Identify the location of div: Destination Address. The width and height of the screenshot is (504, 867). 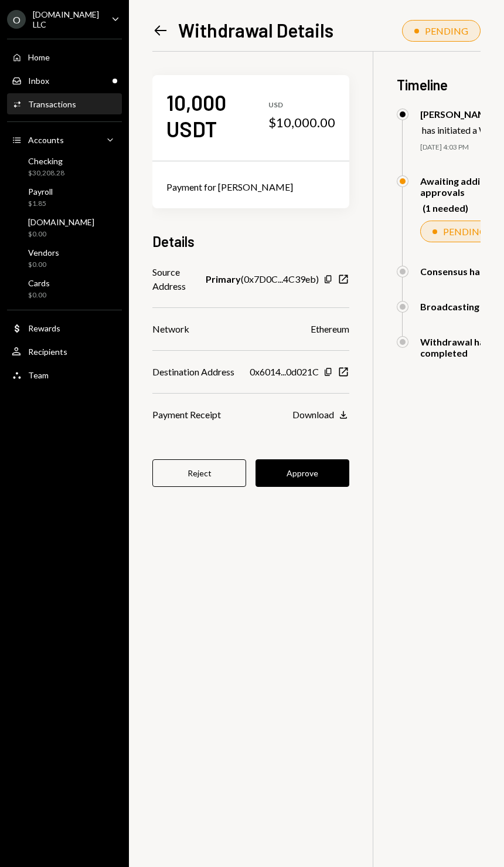
(193, 372).